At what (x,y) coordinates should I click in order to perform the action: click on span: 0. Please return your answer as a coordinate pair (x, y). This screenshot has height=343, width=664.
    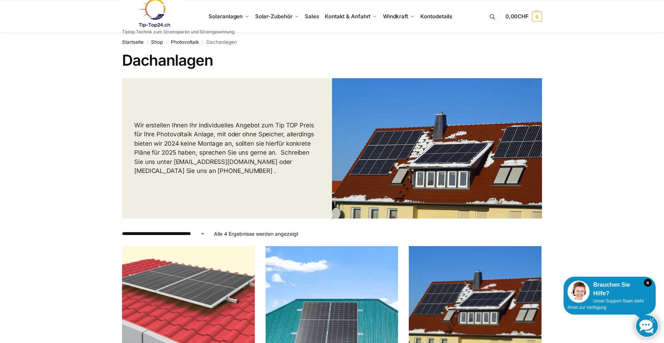
    Looking at the image, I should click on (537, 17).